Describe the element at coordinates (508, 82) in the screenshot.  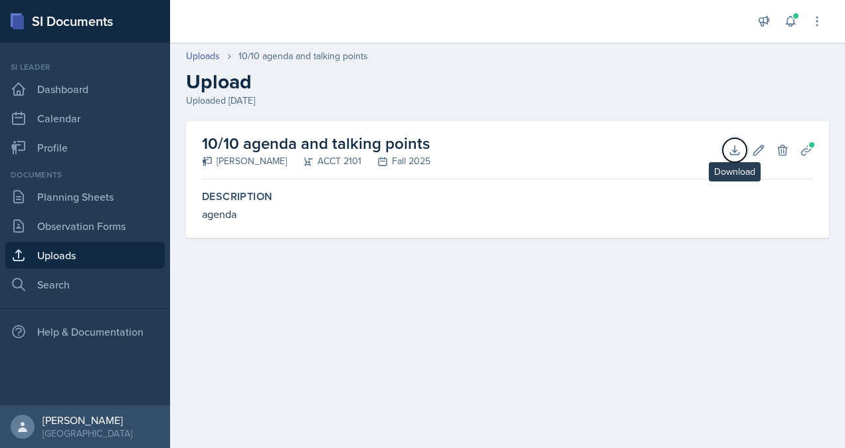
I see `h2: Upload` at that location.